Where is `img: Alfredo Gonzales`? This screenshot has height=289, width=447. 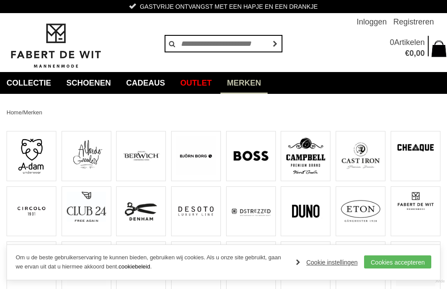 img: Alfredo Gonzales is located at coordinates (86, 154).